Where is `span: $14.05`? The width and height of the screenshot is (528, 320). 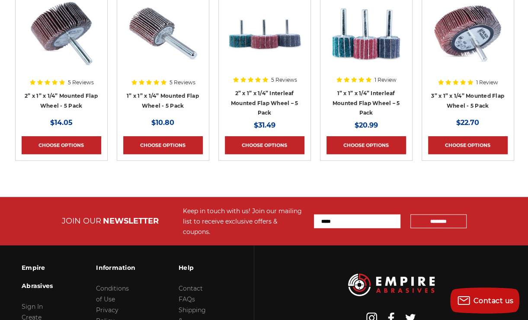 span: $14.05 is located at coordinates (61, 122).